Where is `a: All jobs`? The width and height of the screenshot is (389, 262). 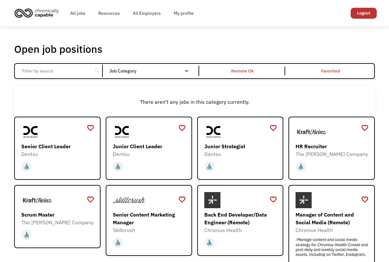
a: All jobs is located at coordinates (78, 13).